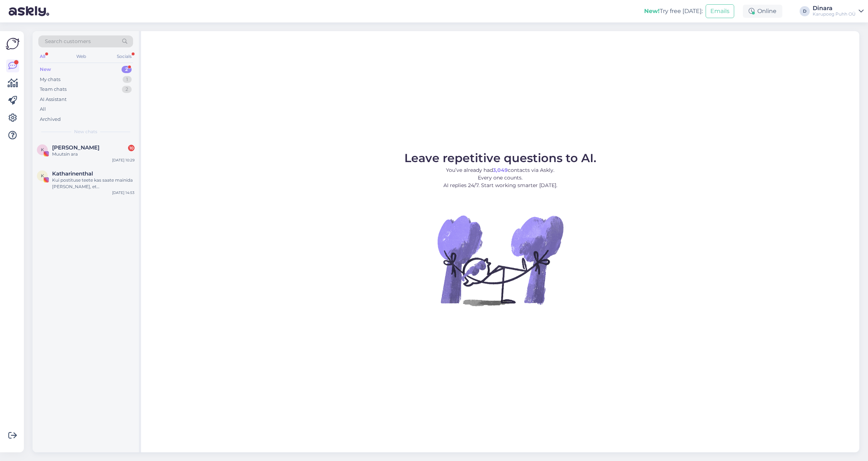  I want to click on span: Katharinenthal, so click(73, 173).